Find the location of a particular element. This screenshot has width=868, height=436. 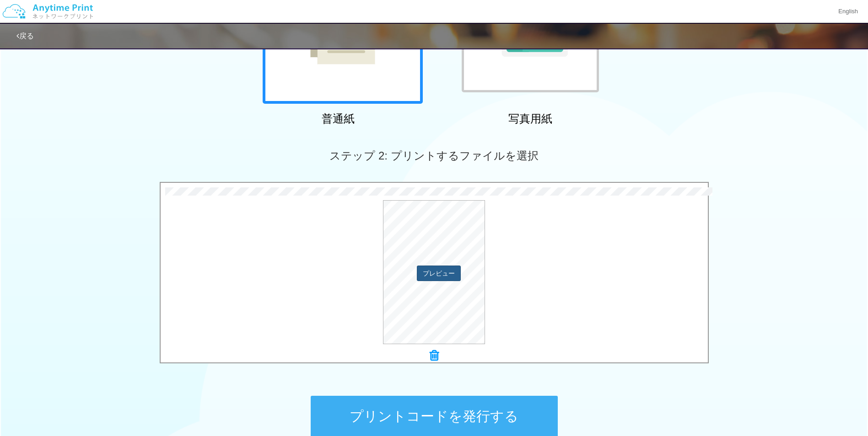

a: 戻る is located at coordinates (25, 35).